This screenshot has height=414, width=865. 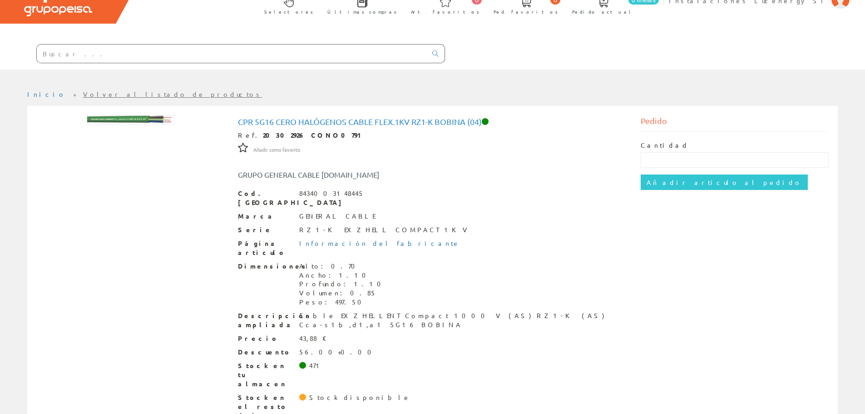 What do you see at coordinates (445, 12) in the screenshot?
I see `span: Art. favoritos` at bounding box center [445, 12].